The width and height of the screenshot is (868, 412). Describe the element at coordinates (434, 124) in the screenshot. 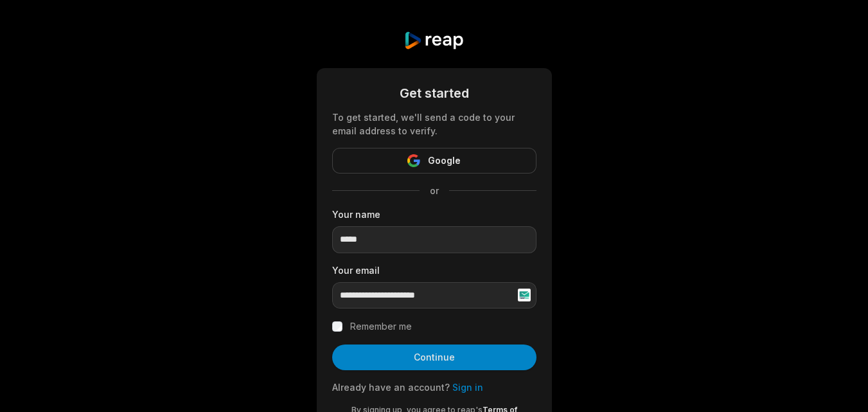

I see `div: To get started, we'll send a code to your email address to verify.` at that location.